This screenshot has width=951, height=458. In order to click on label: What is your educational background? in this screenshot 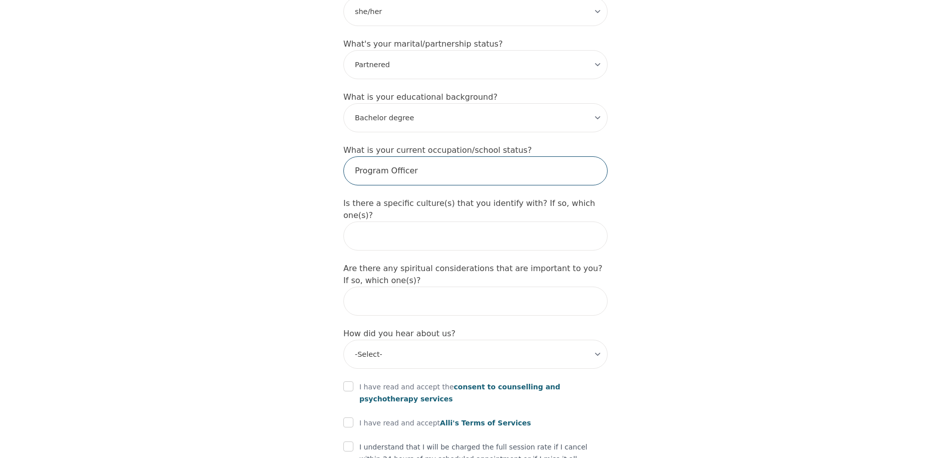, I will do `click(421, 97)`.